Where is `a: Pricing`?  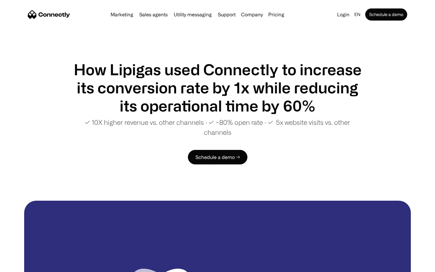
a: Pricing is located at coordinates (276, 15).